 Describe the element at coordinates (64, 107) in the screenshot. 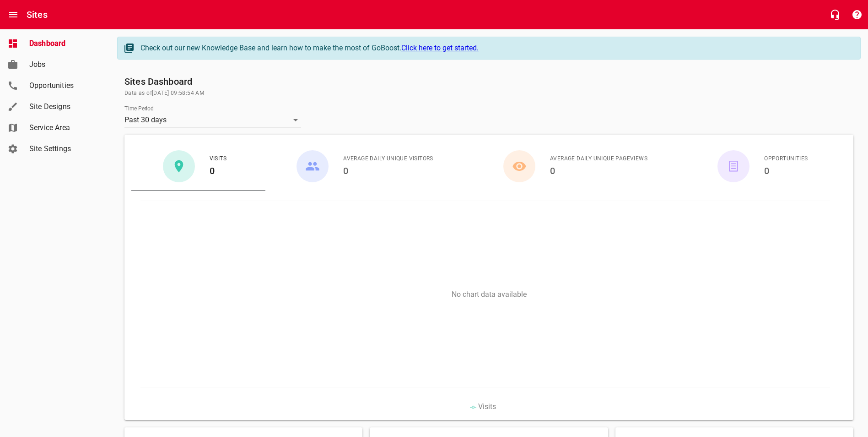

I see `span: Site Designs` at that location.